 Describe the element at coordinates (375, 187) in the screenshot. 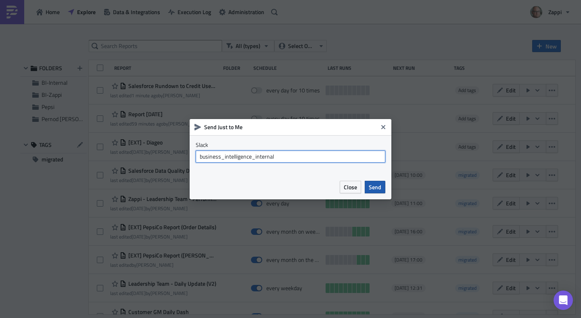

I see `span: Send` at that location.